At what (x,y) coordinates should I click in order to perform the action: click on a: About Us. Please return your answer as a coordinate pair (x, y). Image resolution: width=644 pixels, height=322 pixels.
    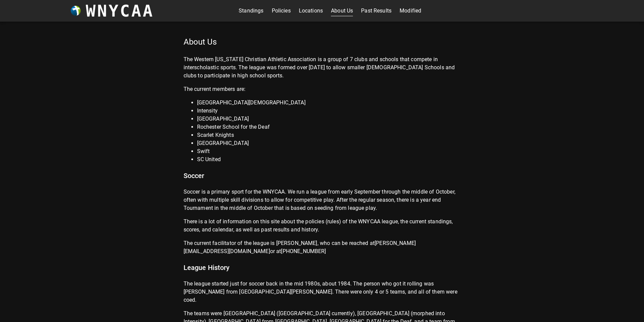
    Looking at the image, I should click on (342, 11).